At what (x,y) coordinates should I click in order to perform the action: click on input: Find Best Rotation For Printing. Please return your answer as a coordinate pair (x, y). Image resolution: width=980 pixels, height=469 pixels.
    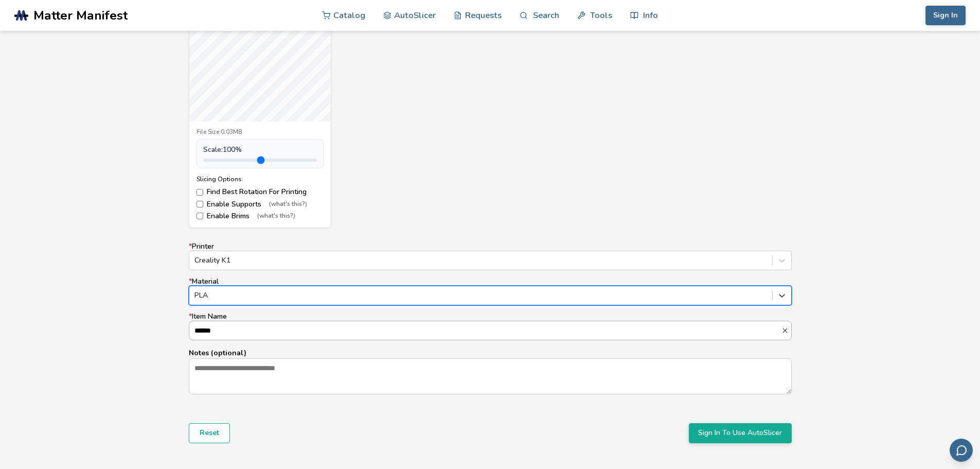
    Looking at the image, I should click on (200, 192).